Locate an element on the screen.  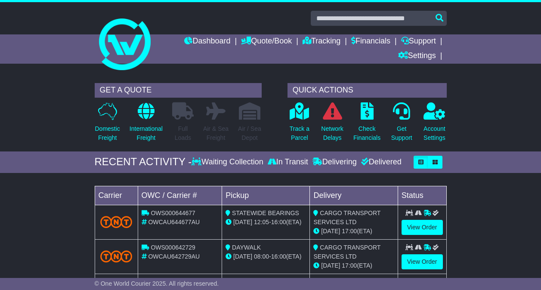
div: RECENT ACTIVITY - is located at coordinates (143, 162).